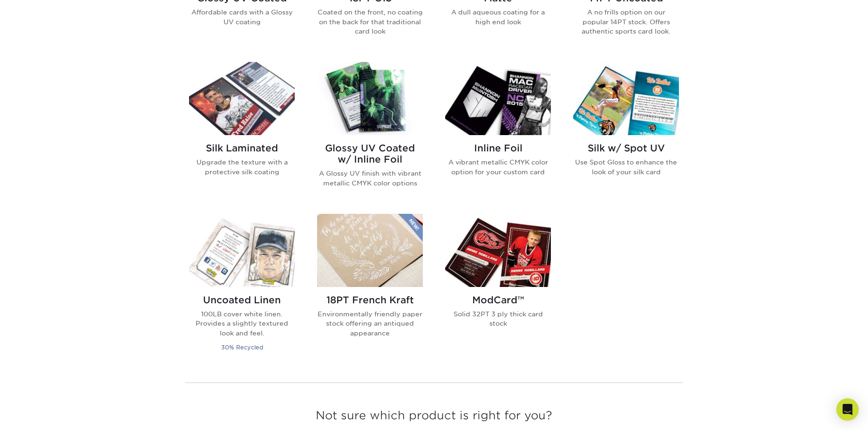  What do you see at coordinates (411, 228) in the screenshot?
I see `img: New Product` at bounding box center [411, 228].